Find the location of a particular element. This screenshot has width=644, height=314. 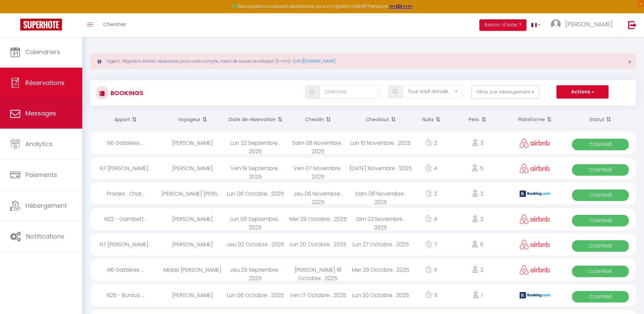

th: Sort by people is located at coordinates (477, 119).